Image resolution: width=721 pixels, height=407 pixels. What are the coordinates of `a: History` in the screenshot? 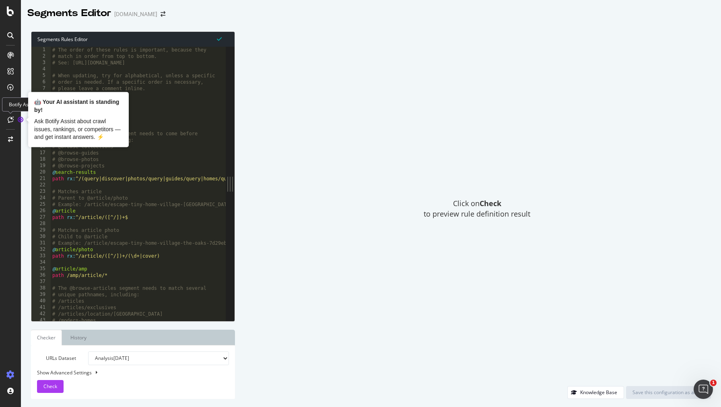 It's located at (79, 337).